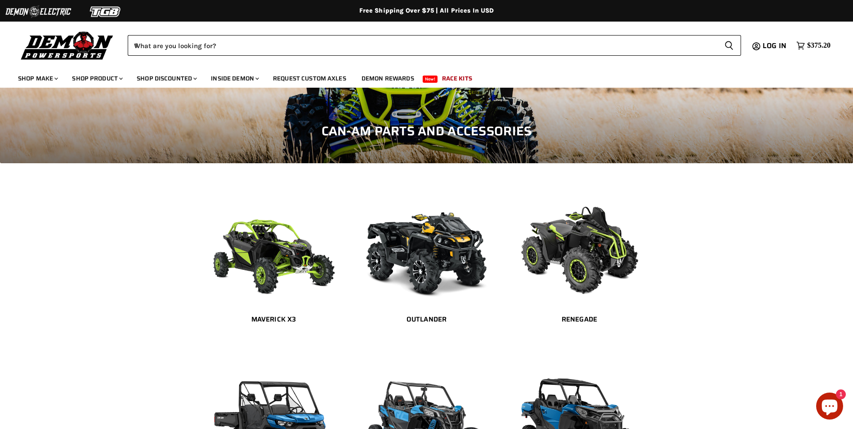  Describe the element at coordinates (457, 78) in the screenshot. I see `a: Race Kits` at that location.